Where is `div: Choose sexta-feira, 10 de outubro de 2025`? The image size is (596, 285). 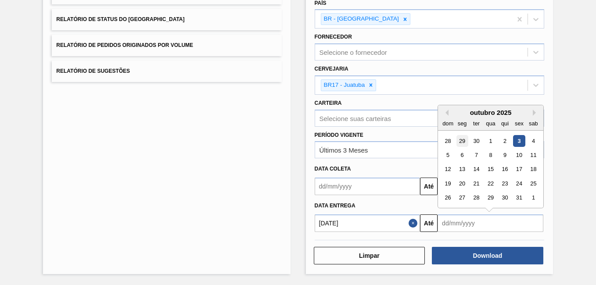 div: Choose sexta-feira, 10 de outubro de 2025 is located at coordinates (519, 155).